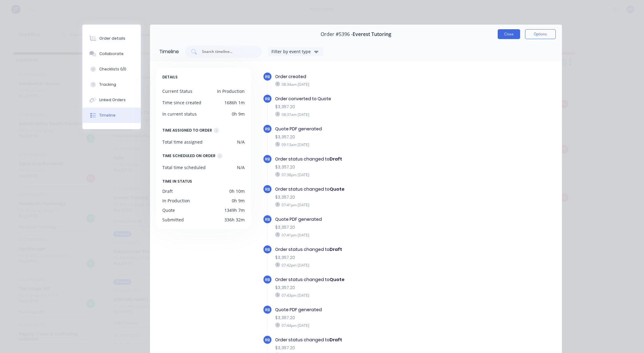  Describe the element at coordinates (112, 54) in the screenshot. I see `button: Collaborate` at that location.